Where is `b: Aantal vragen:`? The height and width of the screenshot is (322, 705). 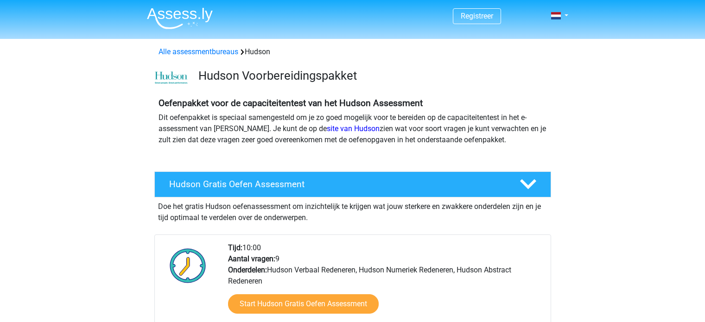 b: Aantal vragen: is located at coordinates (252, 259).